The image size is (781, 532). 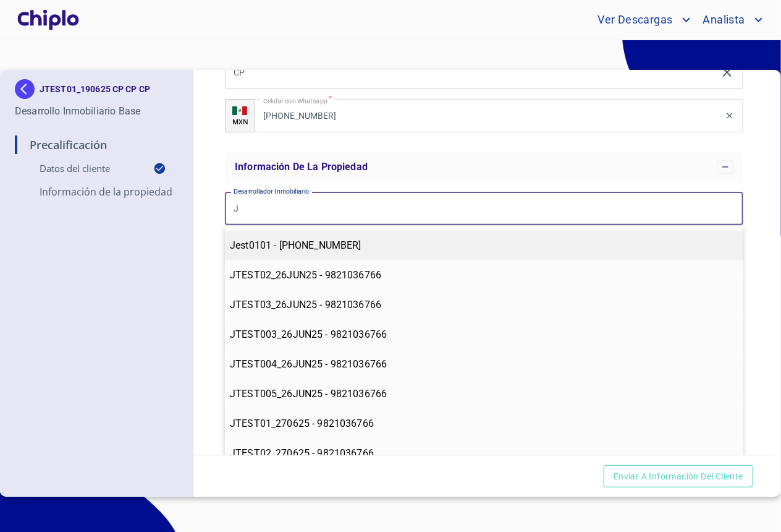 I want to click on p: MXN, so click(x=240, y=122).